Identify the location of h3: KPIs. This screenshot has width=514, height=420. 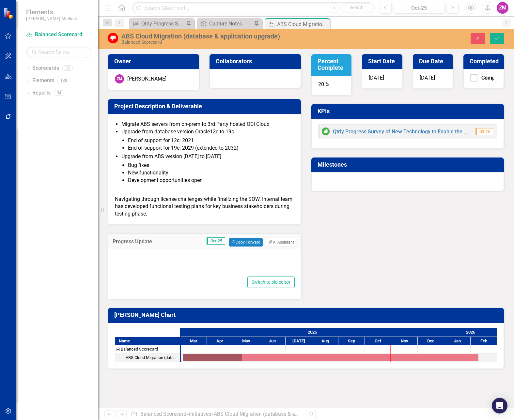
(409, 111).